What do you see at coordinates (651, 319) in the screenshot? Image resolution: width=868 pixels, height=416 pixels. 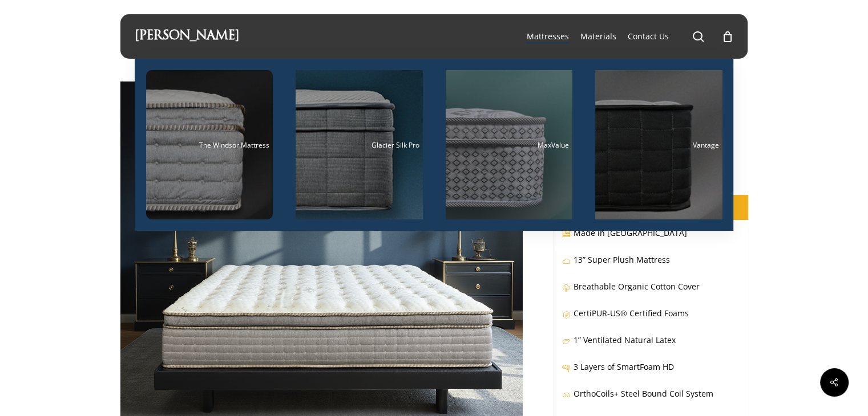 I see `p: CertiPUR-US® Certified Foams` at bounding box center [651, 319].